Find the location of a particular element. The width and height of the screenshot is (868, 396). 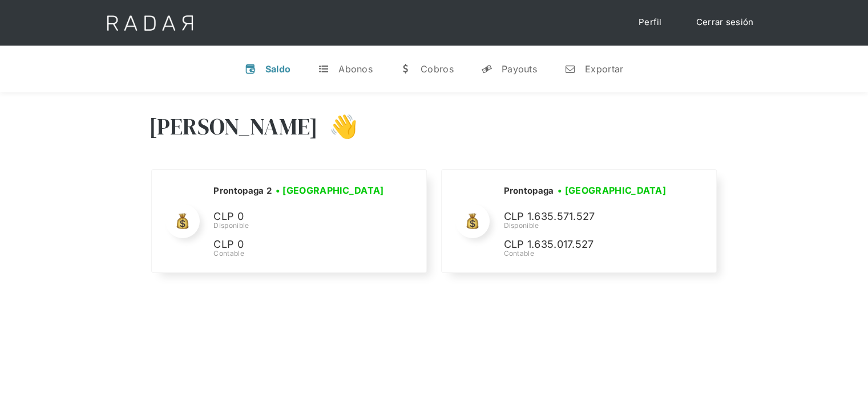

div: w is located at coordinates (406, 69).